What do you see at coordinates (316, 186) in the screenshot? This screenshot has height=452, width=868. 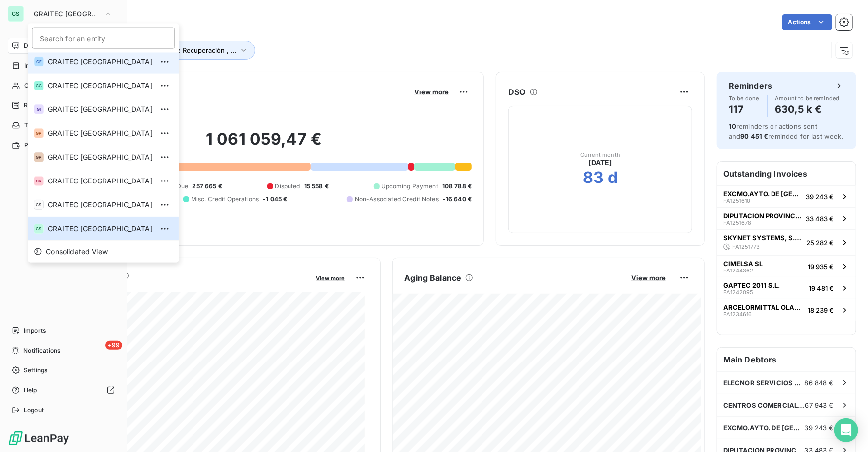 I see `span: 15 558 €` at bounding box center [316, 186].